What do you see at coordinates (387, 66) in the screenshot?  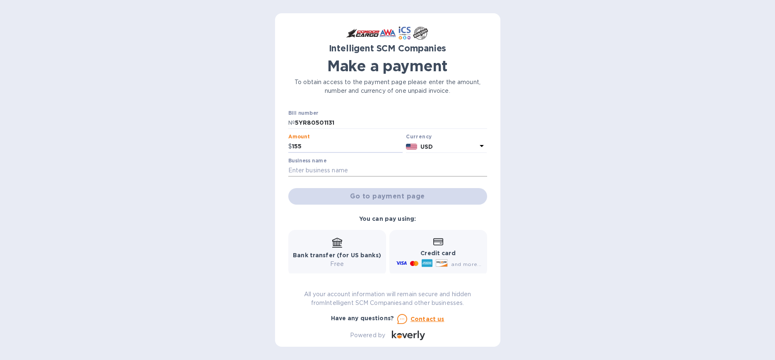 I see `h1: Make a payment` at bounding box center [387, 66].